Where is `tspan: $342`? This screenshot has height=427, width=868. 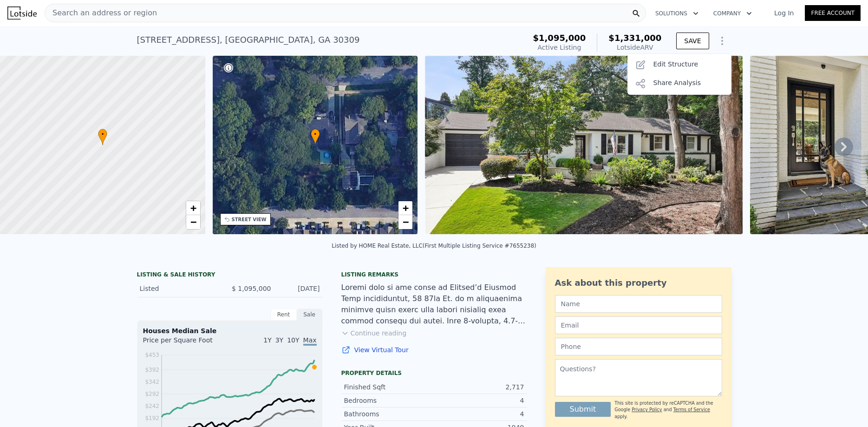 tspan: $342 is located at coordinates (152, 382).